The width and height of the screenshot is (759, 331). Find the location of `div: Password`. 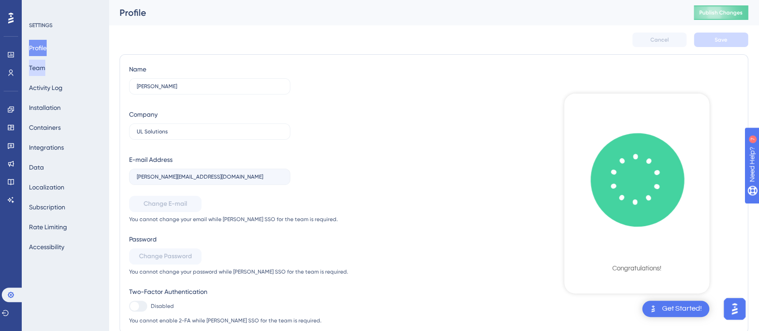

div: Password is located at coordinates (239, 239).